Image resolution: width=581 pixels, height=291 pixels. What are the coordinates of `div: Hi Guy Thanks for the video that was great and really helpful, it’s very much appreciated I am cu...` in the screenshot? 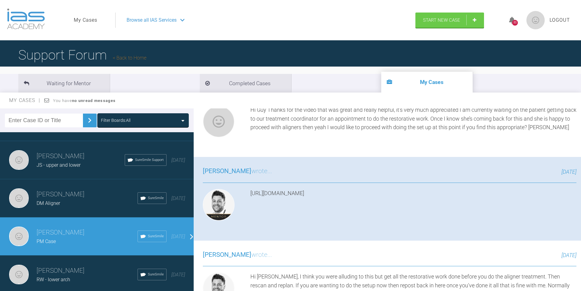 It's located at (413, 123).